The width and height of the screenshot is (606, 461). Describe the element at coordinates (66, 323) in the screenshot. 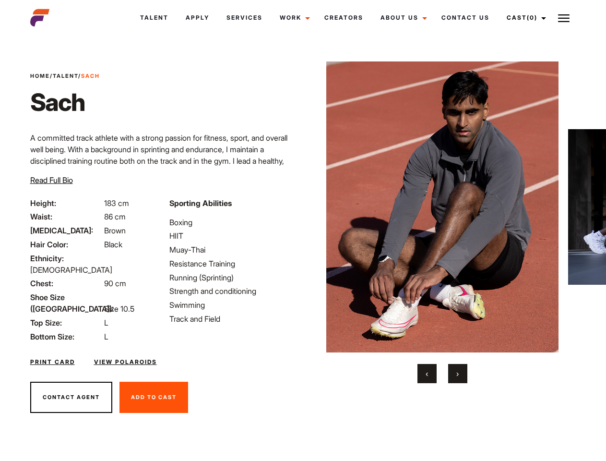

I see `span: Top Size:` at that location.